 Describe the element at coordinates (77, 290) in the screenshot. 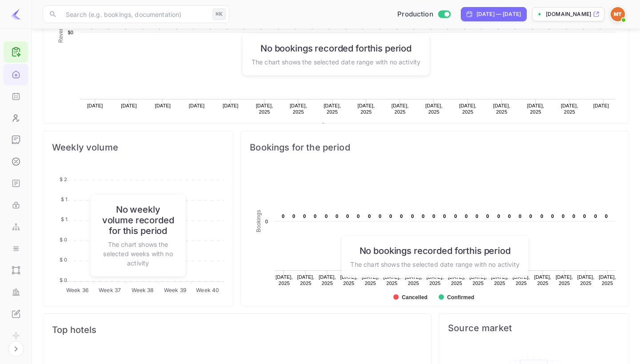

I see `tspan: Week 36` at that location.